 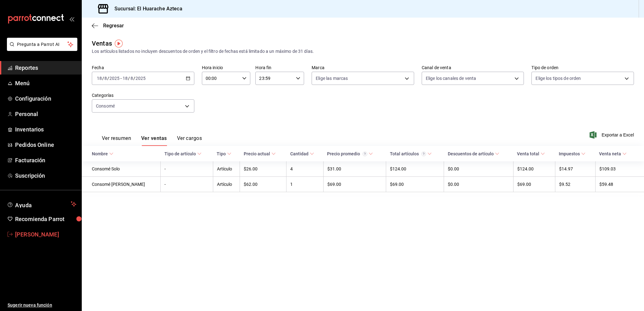 I want to click on button: open_drawer_menu, so click(x=72, y=19).